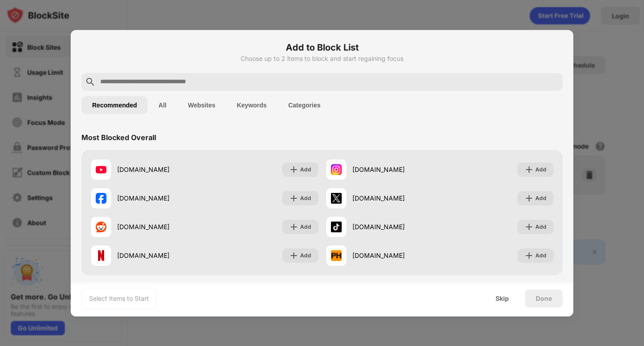 The image size is (644, 346). What do you see at coordinates (114, 105) in the screenshot?
I see `button: Recommended` at bounding box center [114, 105].